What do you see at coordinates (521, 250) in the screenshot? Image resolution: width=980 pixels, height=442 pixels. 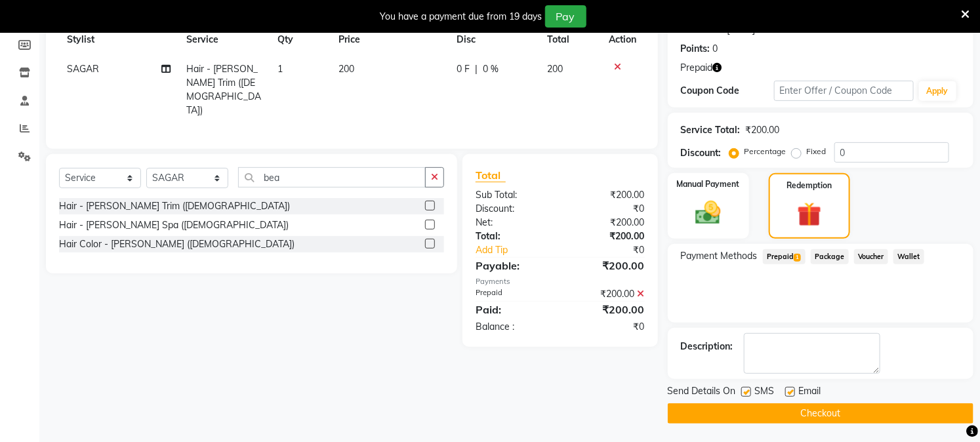 I see `a: Add Tip` at bounding box center [521, 250].